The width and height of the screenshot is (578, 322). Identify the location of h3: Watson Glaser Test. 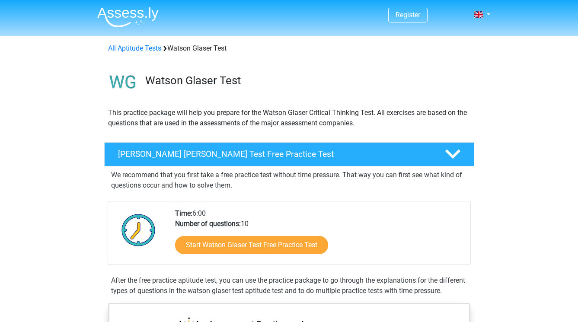
(306, 80).